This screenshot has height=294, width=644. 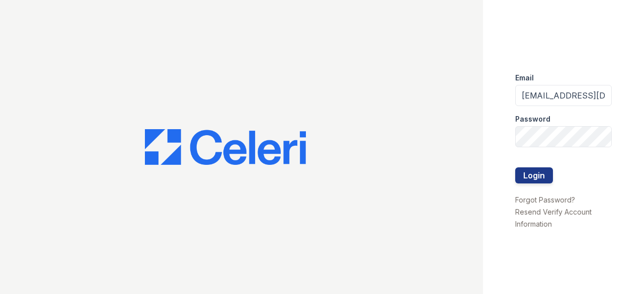 I want to click on label: Password, so click(x=533, y=119).